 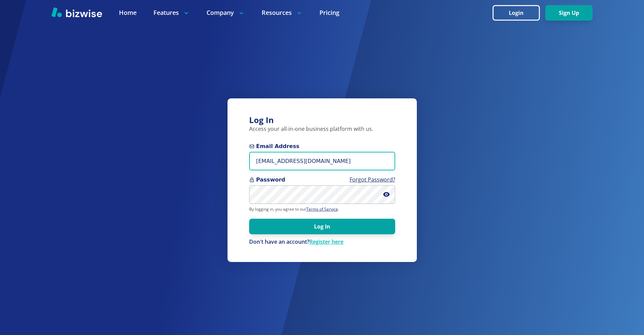 I want to click on p: Resources, so click(x=282, y=12).